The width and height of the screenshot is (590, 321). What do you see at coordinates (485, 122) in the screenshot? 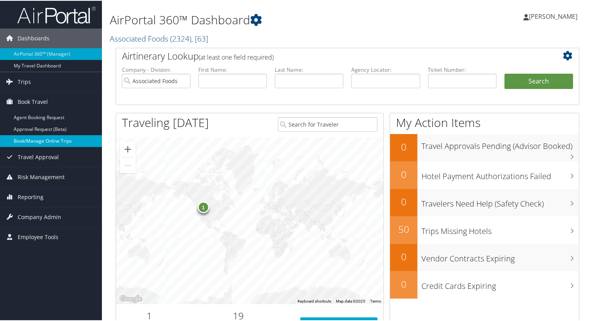
I see `h1: My Action Items` at bounding box center [485, 122].